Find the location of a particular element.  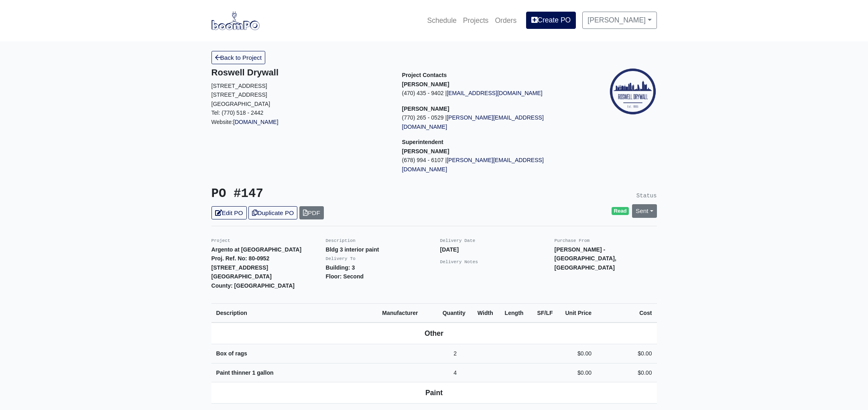

a: PDF is located at coordinates (312, 213).